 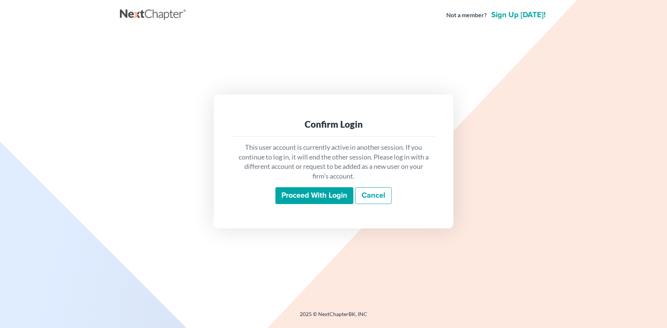 I want to click on a: Cancel, so click(x=373, y=196).